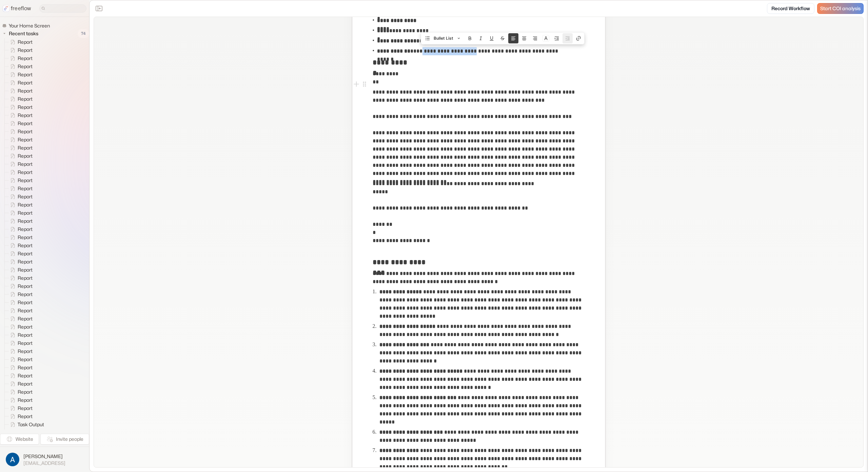 This screenshot has height=472, width=868. I want to click on span: Your Home Screen, so click(29, 26).